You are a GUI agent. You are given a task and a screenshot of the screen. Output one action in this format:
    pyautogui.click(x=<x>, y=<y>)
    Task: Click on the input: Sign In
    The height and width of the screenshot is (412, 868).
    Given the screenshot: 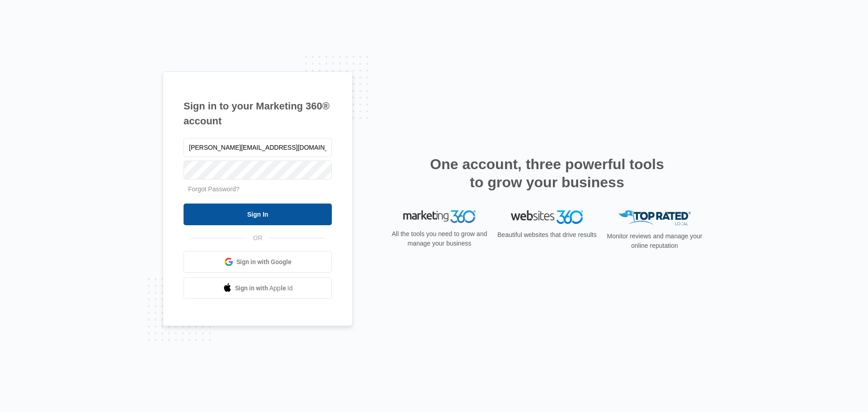 What is the action you would take?
    pyautogui.click(x=257, y=215)
    